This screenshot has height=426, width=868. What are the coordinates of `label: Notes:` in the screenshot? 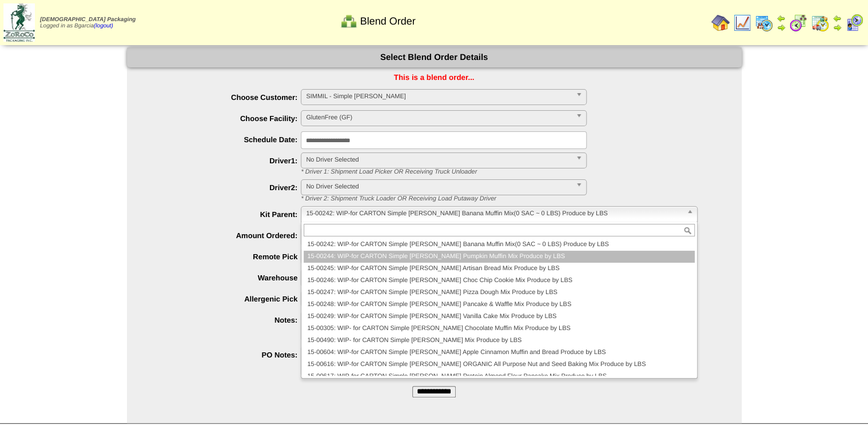 It's located at (225, 320).